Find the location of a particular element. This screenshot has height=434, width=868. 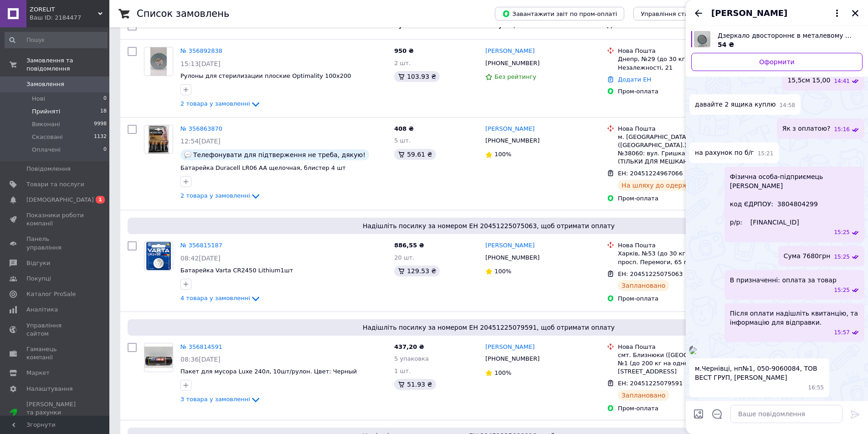

a: Переглянути товар is located at coordinates (777, 40).